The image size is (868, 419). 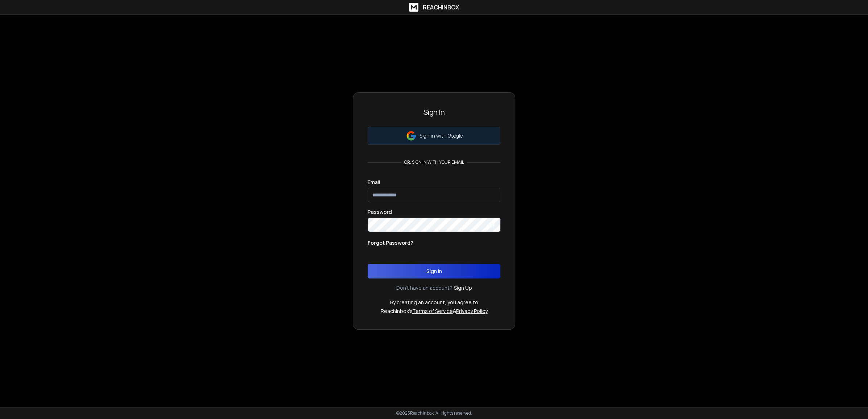 I want to click on button: Sign In, so click(x=434, y=271).